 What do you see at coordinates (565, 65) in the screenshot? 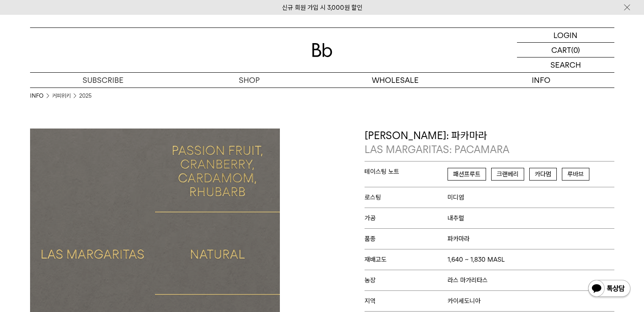
I see `p: SEARCH` at bounding box center [565, 65].